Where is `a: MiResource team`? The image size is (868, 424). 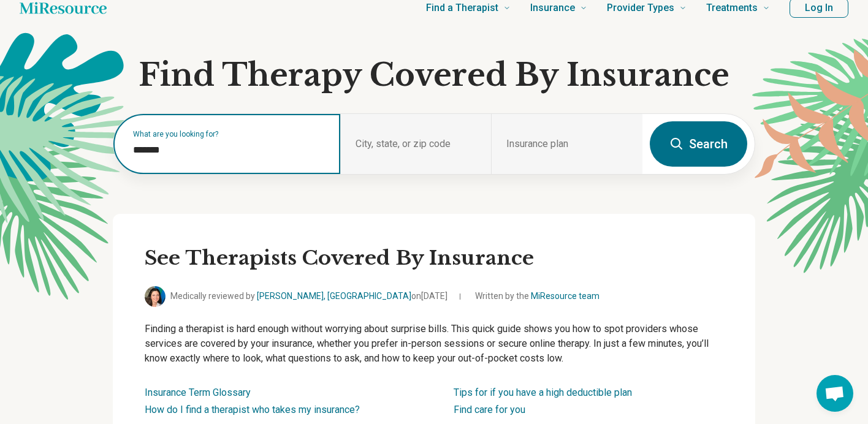 a: MiResource team is located at coordinates (565, 296).